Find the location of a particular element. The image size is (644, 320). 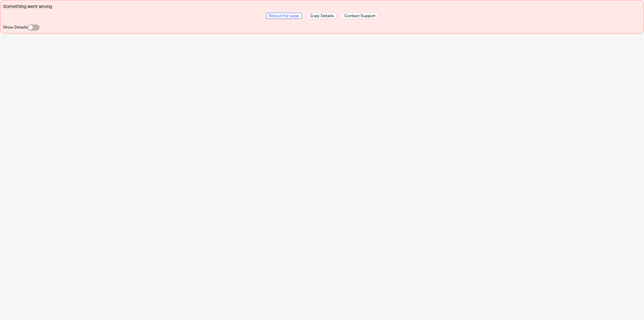

button: Reload the page is located at coordinates (284, 16).